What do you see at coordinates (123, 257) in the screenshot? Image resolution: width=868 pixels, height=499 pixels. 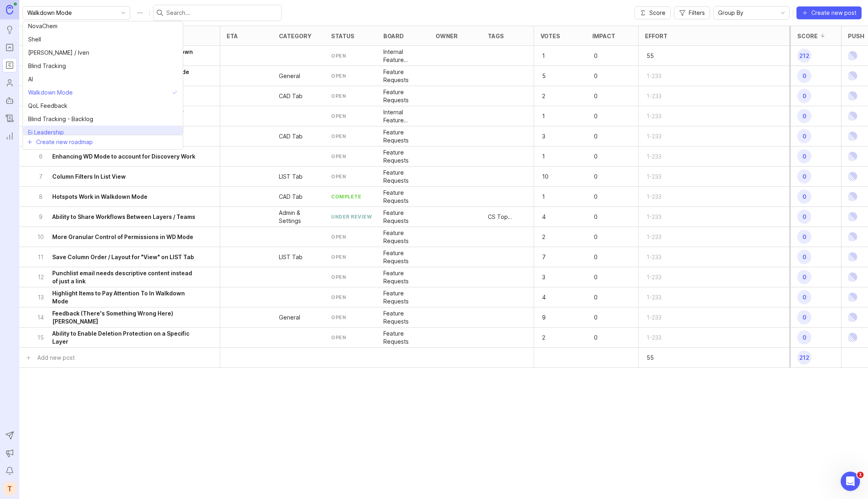 I see `h6: Save Column Order / Layout for "View" on LIST Tab` at bounding box center [123, 257].